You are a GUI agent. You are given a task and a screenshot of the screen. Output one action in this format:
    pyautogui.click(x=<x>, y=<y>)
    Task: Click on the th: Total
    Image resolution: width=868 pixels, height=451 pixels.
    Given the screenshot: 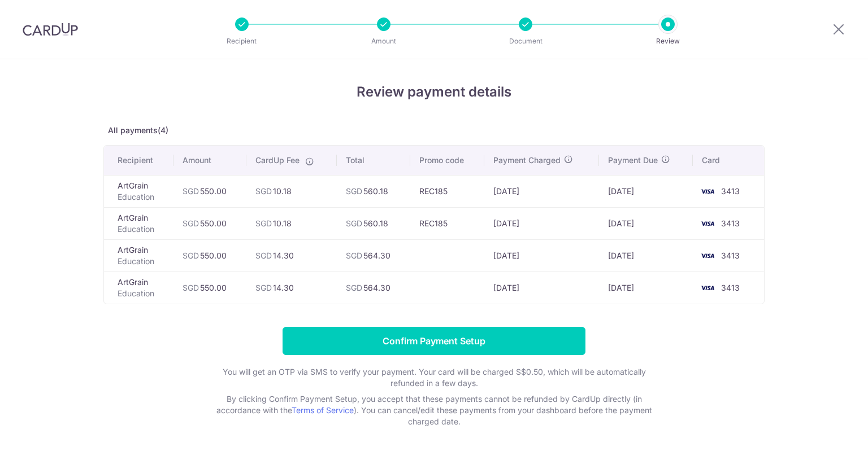 What is the action you would take?
    pyautogui.click(x=373, y=160)
    